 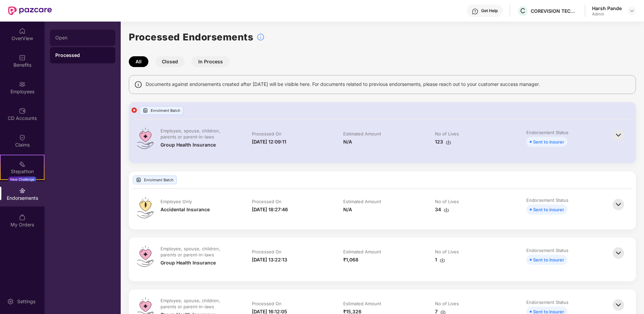 I want to click on button: Closed, so click(x=170, y=62).